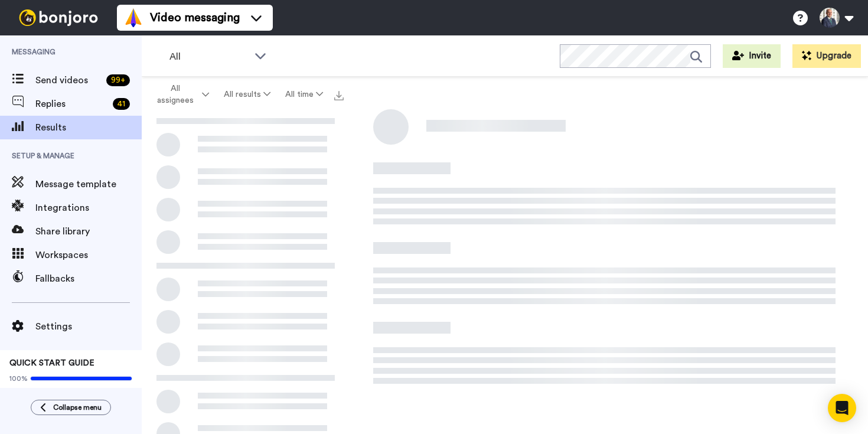  I want to click on img: export.svg, so click(339, 96).